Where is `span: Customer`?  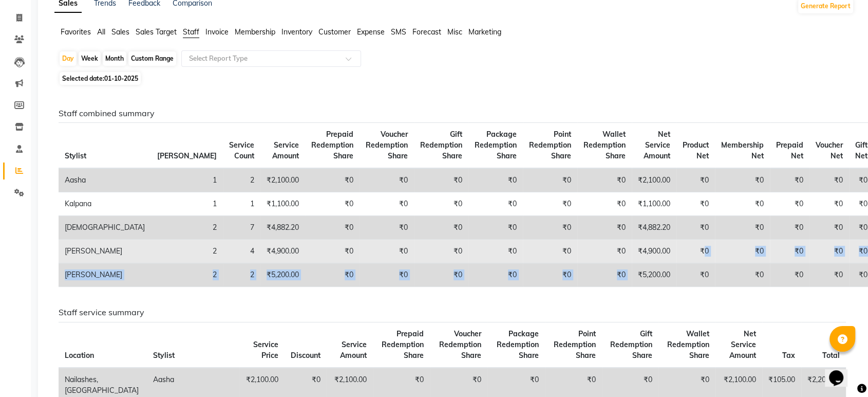 span: Customer is located at coordinates (335, 32).